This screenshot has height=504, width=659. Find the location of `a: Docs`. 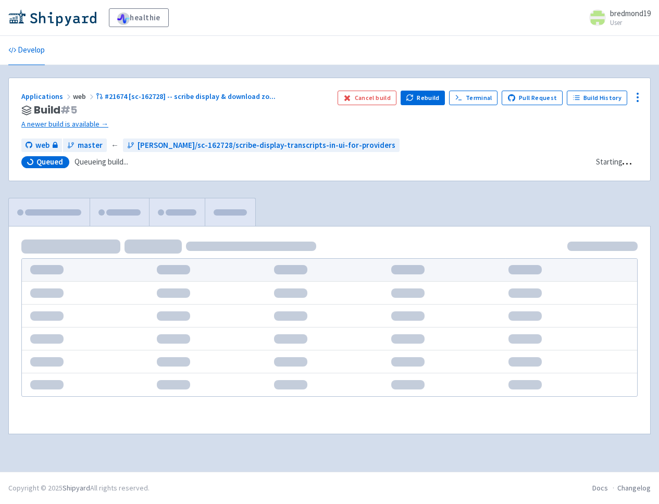

a: Docs is located at coordinates (600, 488).